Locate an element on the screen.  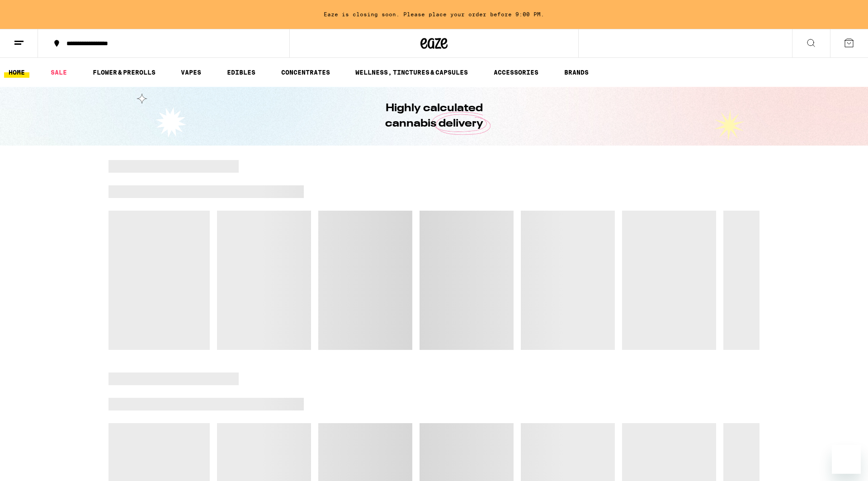
h1: Highly calculated cannabis delivery is located at coordinates (434, 117).